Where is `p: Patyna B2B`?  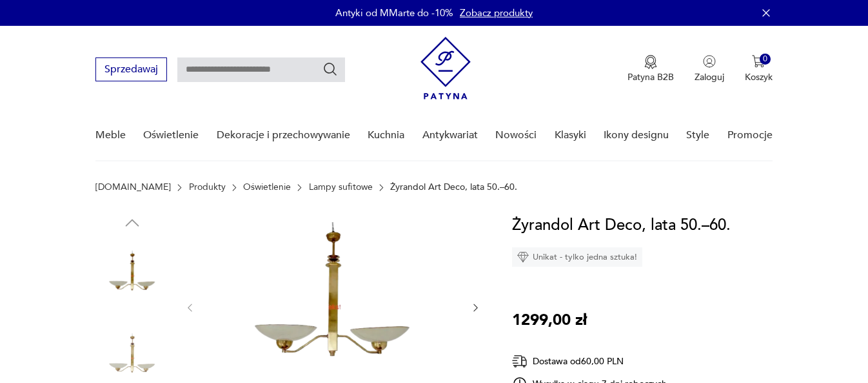
p: Patyna B2B is located at coordinates (651, 77).